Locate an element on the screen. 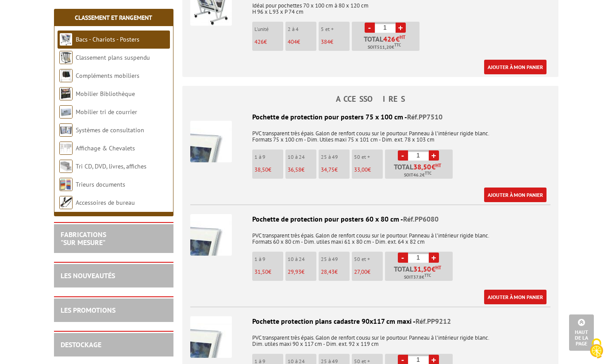 The image size is (612, 364). a: Mobilier tri de courrier is located at coordinates (106, 112).